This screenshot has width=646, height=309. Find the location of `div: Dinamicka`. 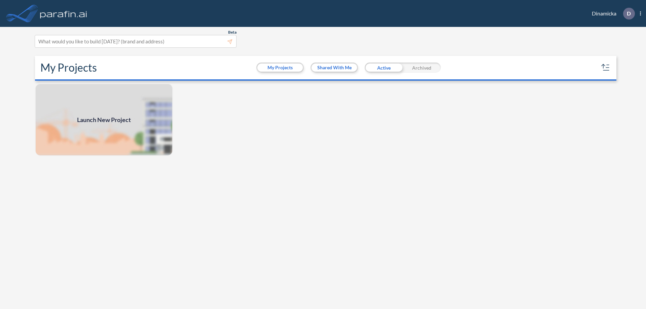

div: Dinamicka is located at coordinates (611, 13).